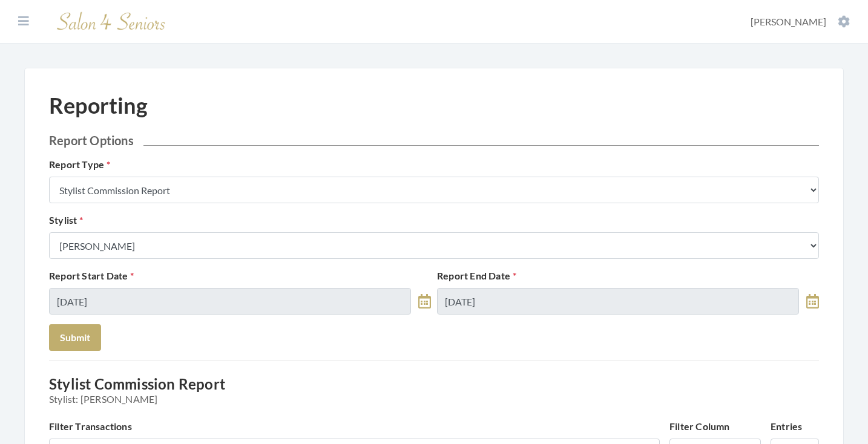 This screenshot has width=868, height=444. I want to click on label: Stylist, so click(66, 221).